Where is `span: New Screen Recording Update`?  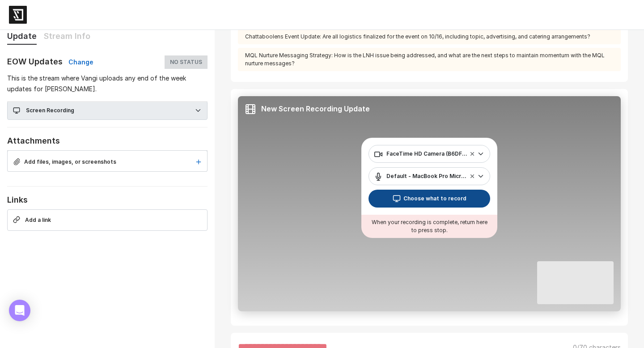
span: New Screen Recording Update is located at coordinates (315, 109).